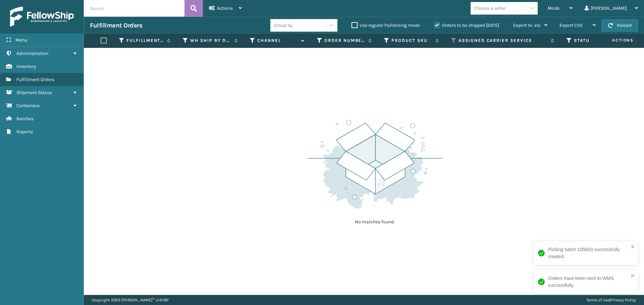 Image resolution: width=644 pixels, height=305 pixels. Describe the element at coordinates (503, 41) in the screenshot. I see `label: Assigned Carrier Service` at that location.